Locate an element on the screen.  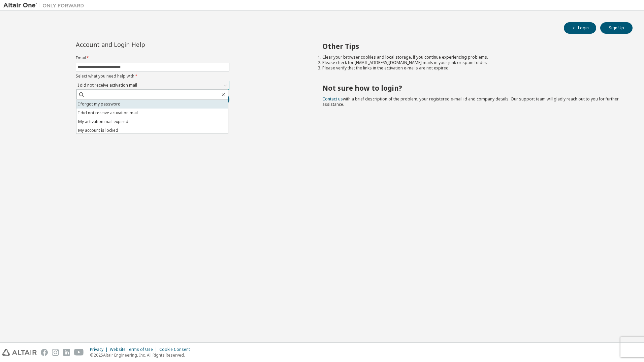
p: © 2025 Altair Engineering, Inc. All Rights Reserved. is located at coordinates (142, 355).